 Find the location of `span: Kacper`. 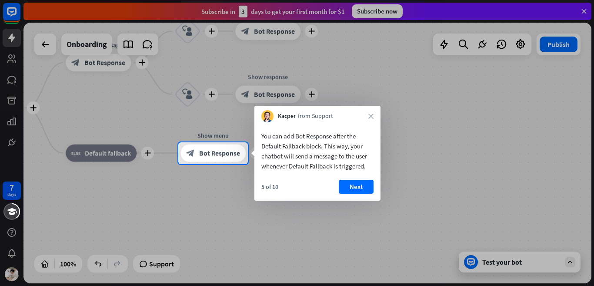

span: Kacper is located at coordinates (287, 116).